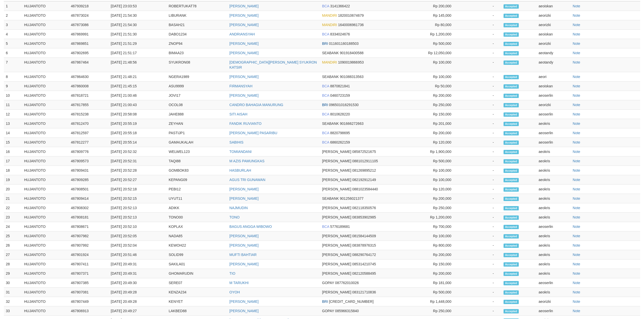 The width and height of the screenshot is (644, 319). I want to click on a: ANDRIANSYAH, so click(242, 34).